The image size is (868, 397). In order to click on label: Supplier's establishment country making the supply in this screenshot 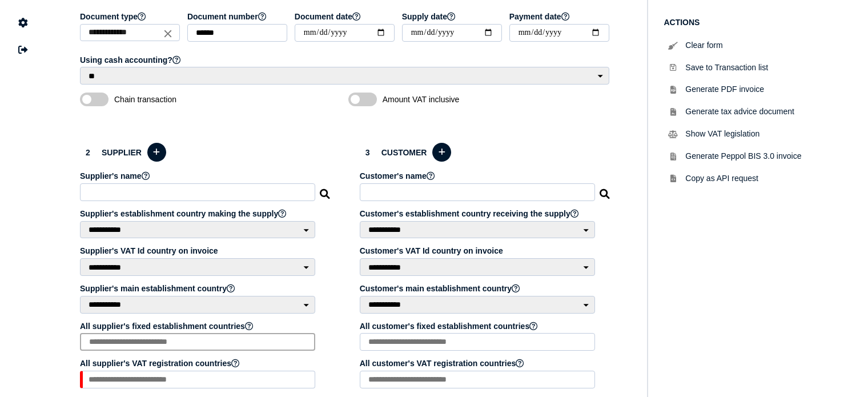, I will do `click(198, 214)`.